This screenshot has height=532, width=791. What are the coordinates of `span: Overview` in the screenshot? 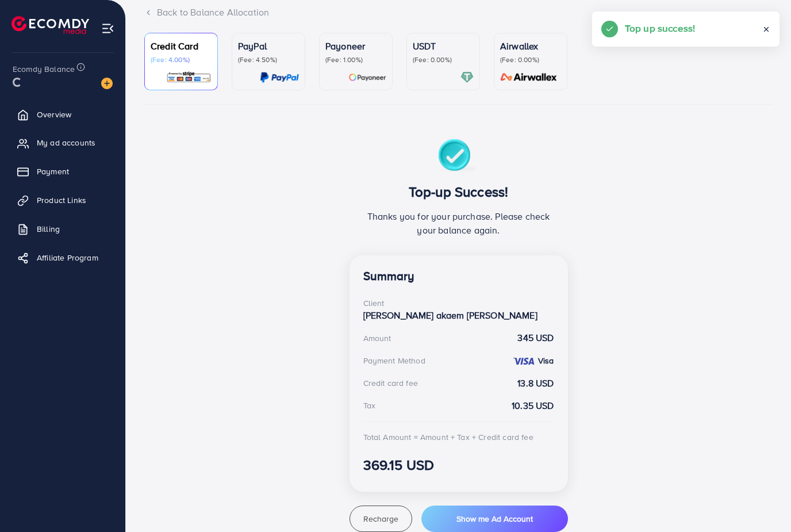 It's located at (54, 115).